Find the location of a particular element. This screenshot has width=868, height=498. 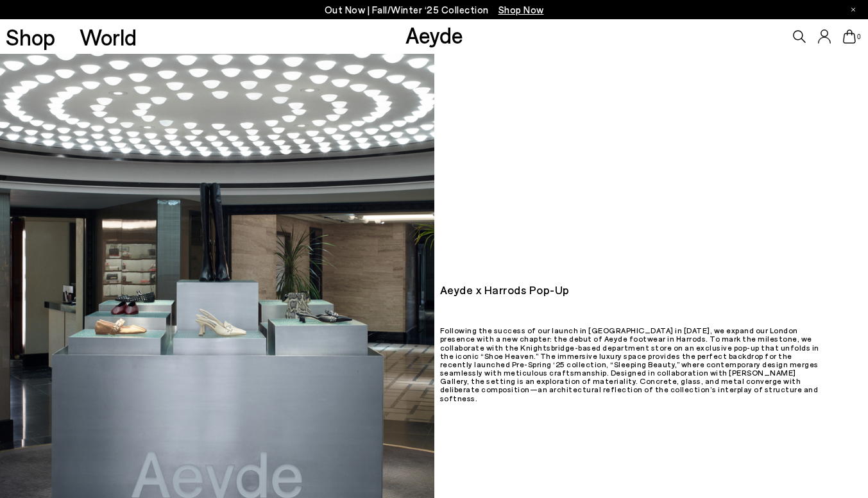

span: 0 is located at coordinates (859, 36).